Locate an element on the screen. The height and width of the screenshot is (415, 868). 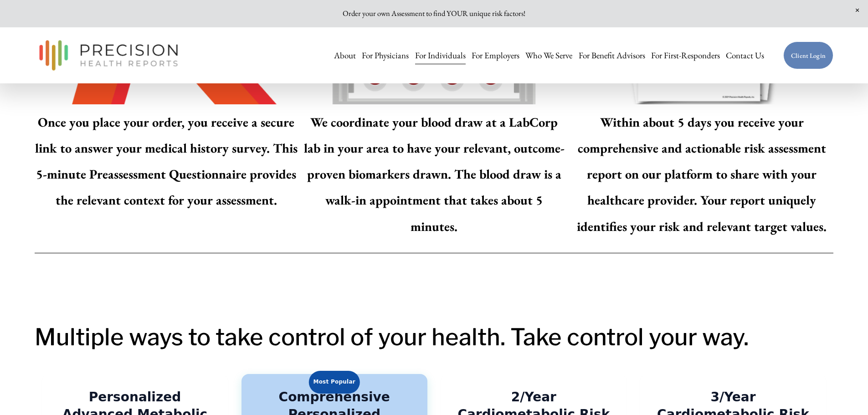
div: Most Popular is located at coordinates (334, 382).